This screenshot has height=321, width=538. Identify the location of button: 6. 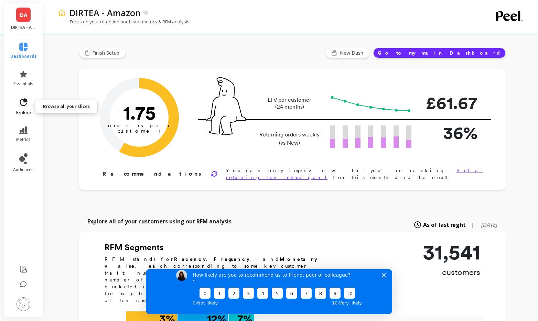
(146, 24).